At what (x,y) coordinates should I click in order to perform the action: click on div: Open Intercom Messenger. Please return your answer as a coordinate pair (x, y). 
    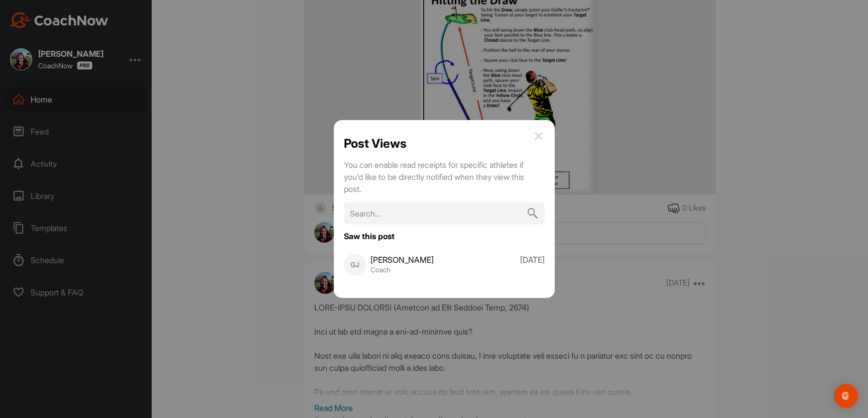
    Looking at the image, I should click on (846, 396).